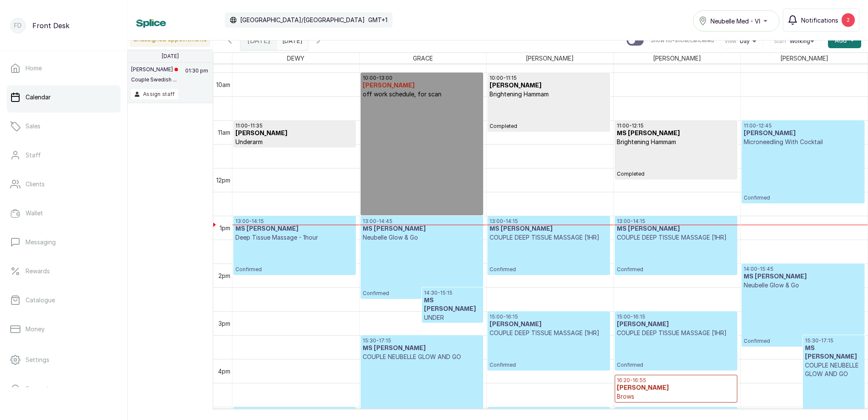  Describe the element at coordinates (225, 228) in the screenshot. I see `div: 1pm` at that location.